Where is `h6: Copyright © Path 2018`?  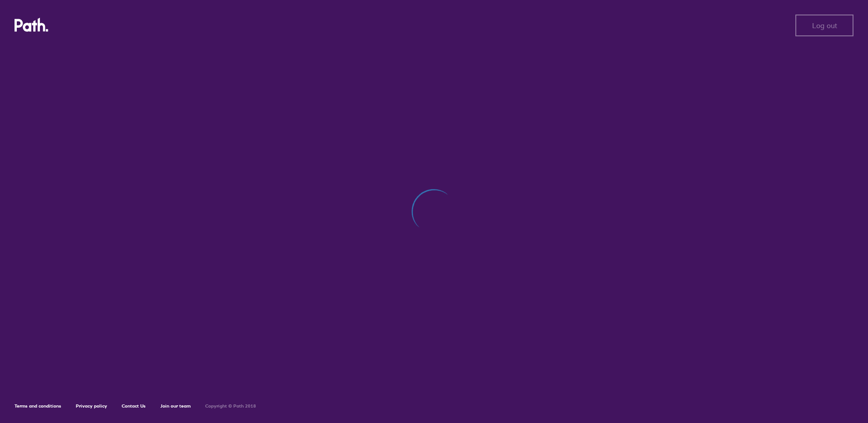 h6: Copyright © Path 2018 is located at coordinates (230, 406).